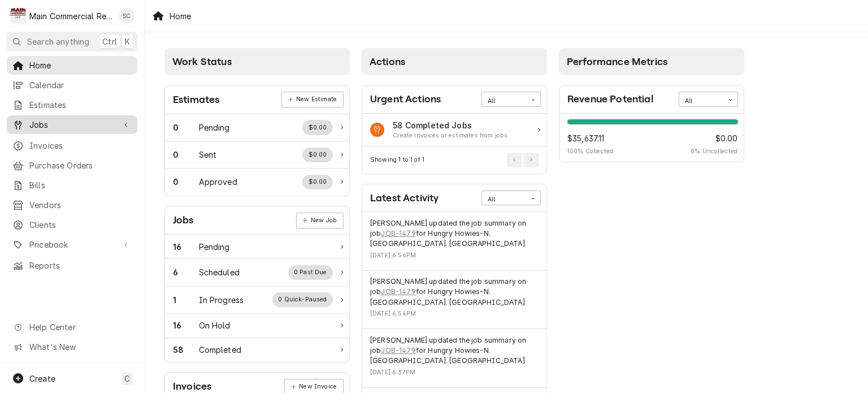  What do you see at coordinates (80, 347) in the screenshot?
I see `span: What's New` at bounding box center [80, 347].